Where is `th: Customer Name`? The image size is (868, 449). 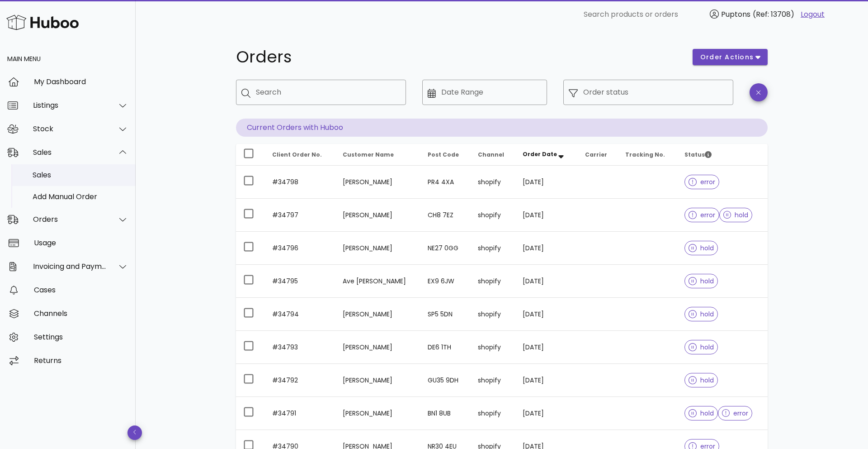
th: Customer Name is located at coordinates (378, 155).